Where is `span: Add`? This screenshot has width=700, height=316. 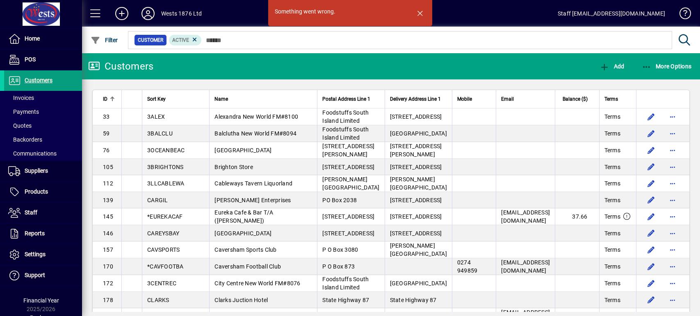 span: Add is located at coordinates (612, 66).